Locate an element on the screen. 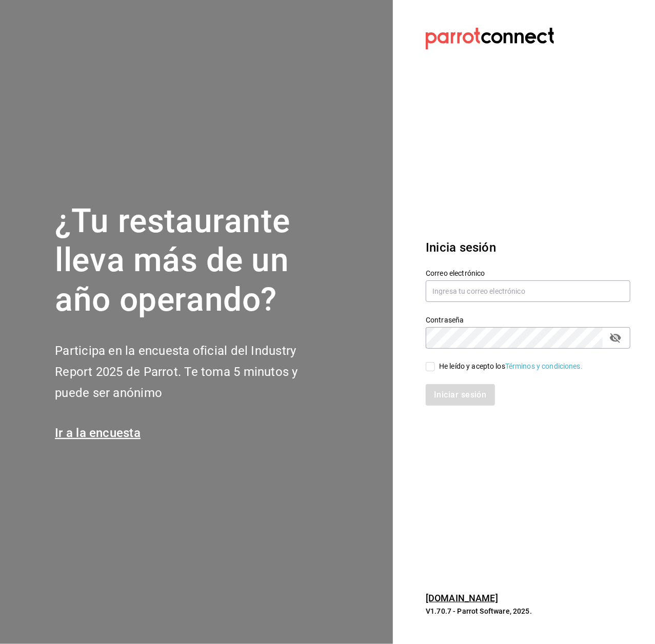  p: V1.70.7 - Parrot Software, 2025. is located at coordinates (528, 611).